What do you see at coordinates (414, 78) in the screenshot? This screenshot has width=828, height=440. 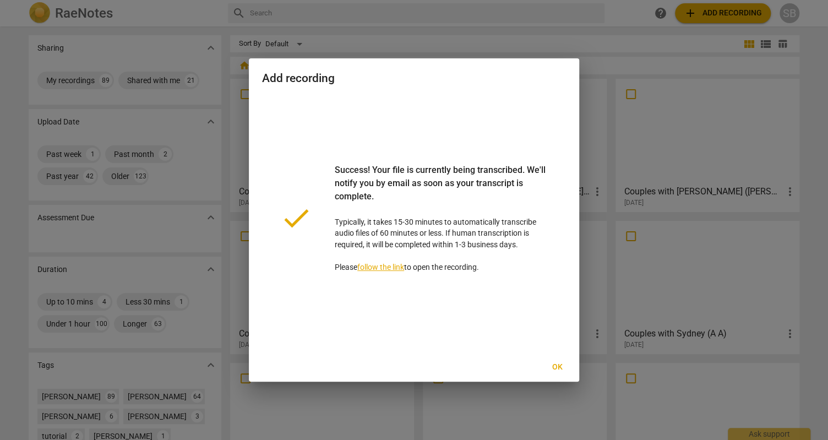 I see `h2: Add recording` at bounding box center [414, 78].